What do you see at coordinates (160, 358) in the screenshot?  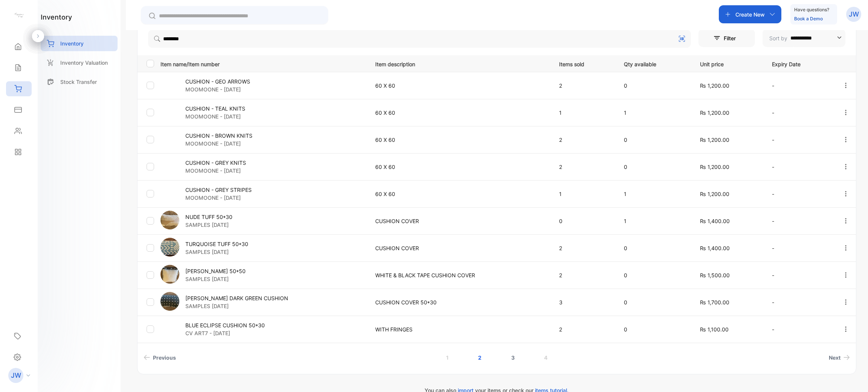 I see `a: Previous page` at bounding box center [160, 358].